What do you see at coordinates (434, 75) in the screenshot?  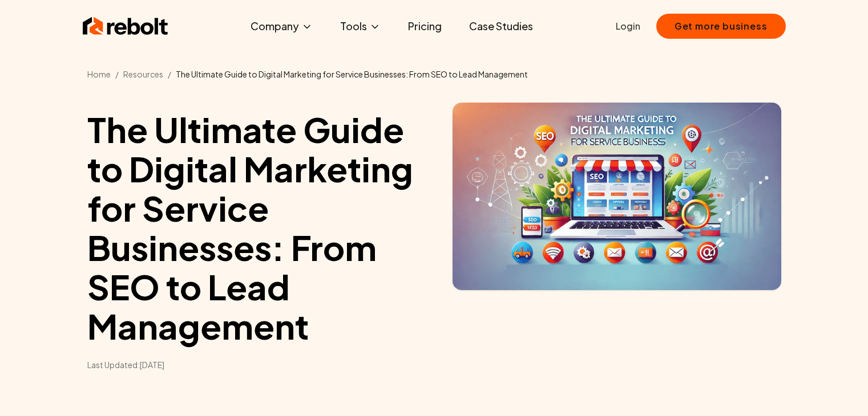 I see `nav: Breadcrumb` at bounding box center [434, 75].